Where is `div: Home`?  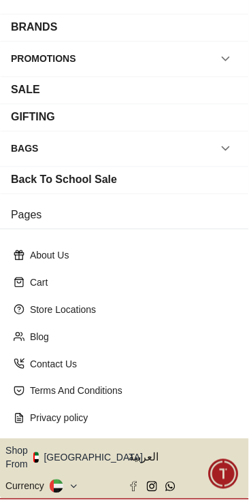 div: Home is located at coordinates (61, 475).